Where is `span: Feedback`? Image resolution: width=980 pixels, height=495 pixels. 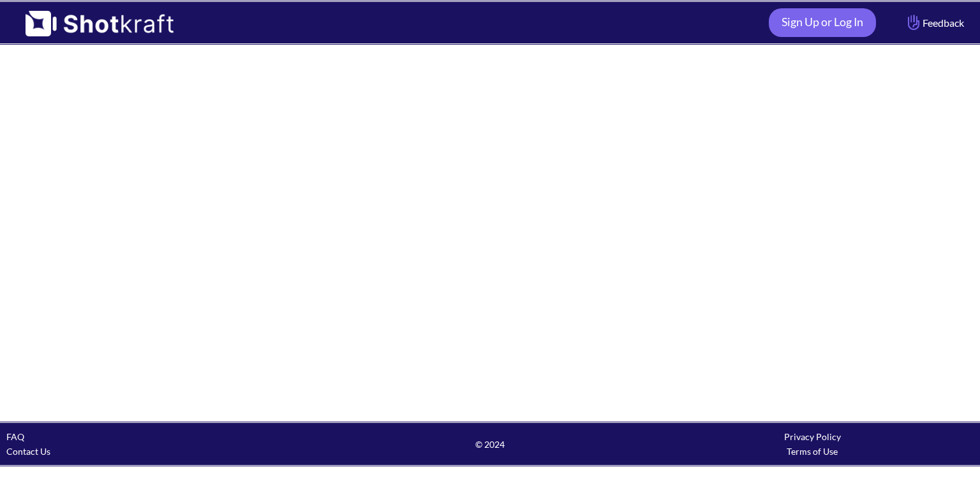
span: Feedback is located at coordinates (934, 22).